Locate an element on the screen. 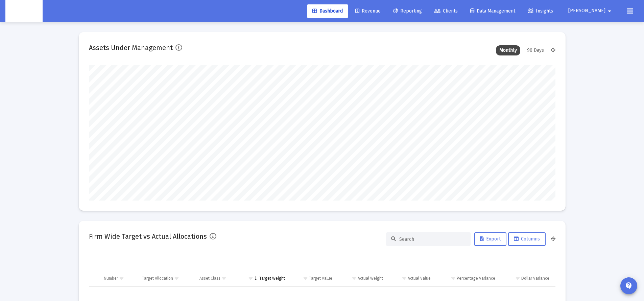 The height and width of the screenshot is (301, 644). div: Monthly is located at coordinates (509, 50).